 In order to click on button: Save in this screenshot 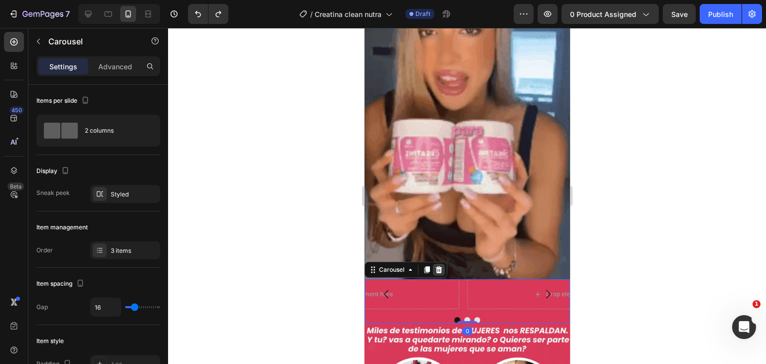, I will do `click(679, 14)`.